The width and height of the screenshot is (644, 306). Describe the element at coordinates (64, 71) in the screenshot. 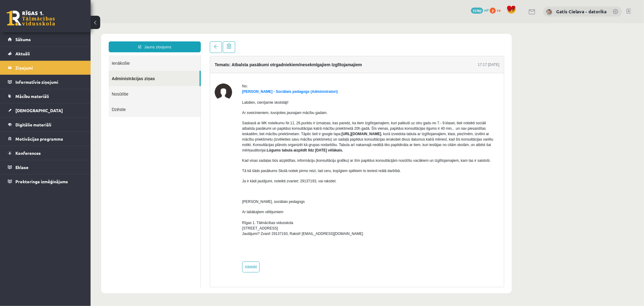

I see `a: Nosūtītie` at that location.